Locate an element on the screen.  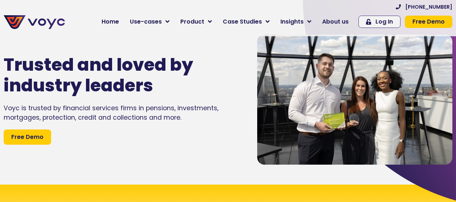
span: Case Studies is located at coordinates (242, 22).